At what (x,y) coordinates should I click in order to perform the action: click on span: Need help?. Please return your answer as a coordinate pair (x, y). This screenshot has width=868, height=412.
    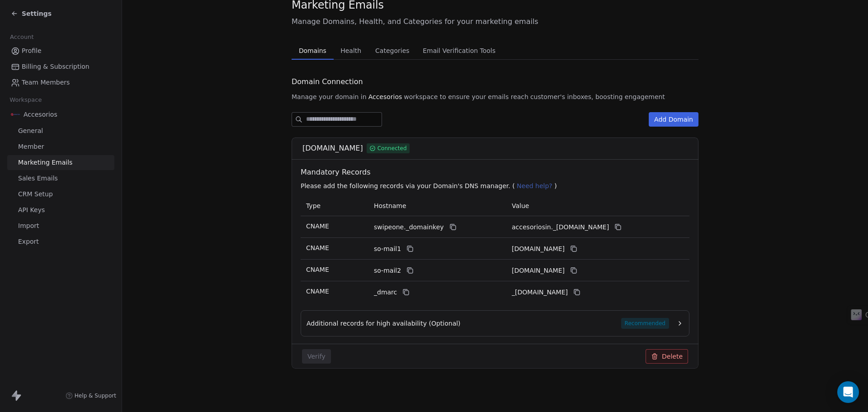
    Looking at the image, I should click on (535, 186).